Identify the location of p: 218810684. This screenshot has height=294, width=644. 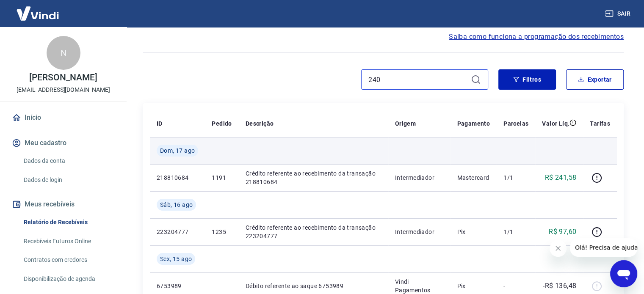
(177, 178).